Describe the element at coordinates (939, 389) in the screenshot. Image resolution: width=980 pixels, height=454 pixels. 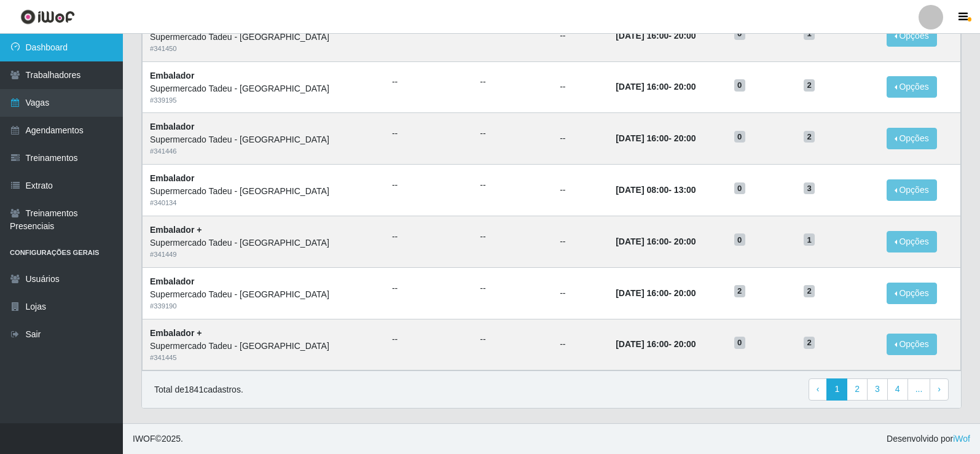
I see `a: Next` at that location.